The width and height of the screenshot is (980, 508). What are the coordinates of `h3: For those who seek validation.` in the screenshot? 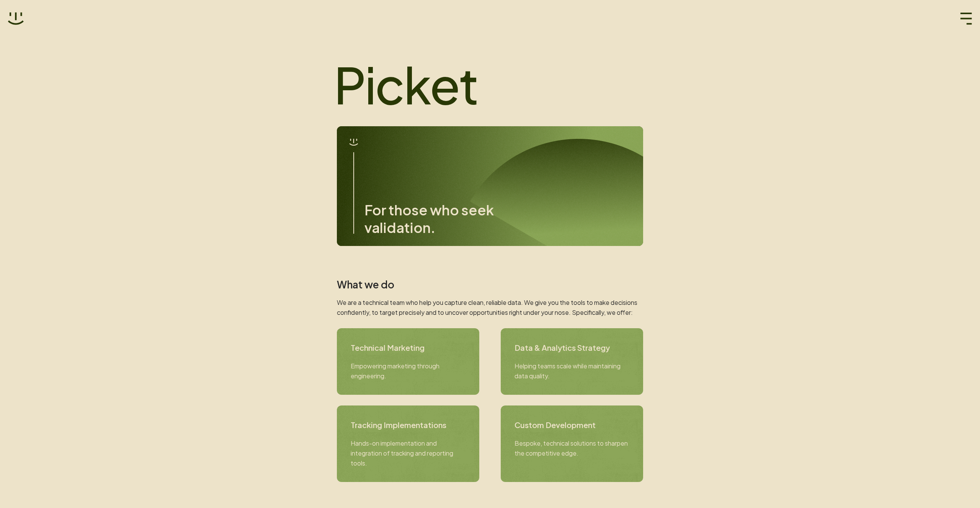 It's located at (441, 219).